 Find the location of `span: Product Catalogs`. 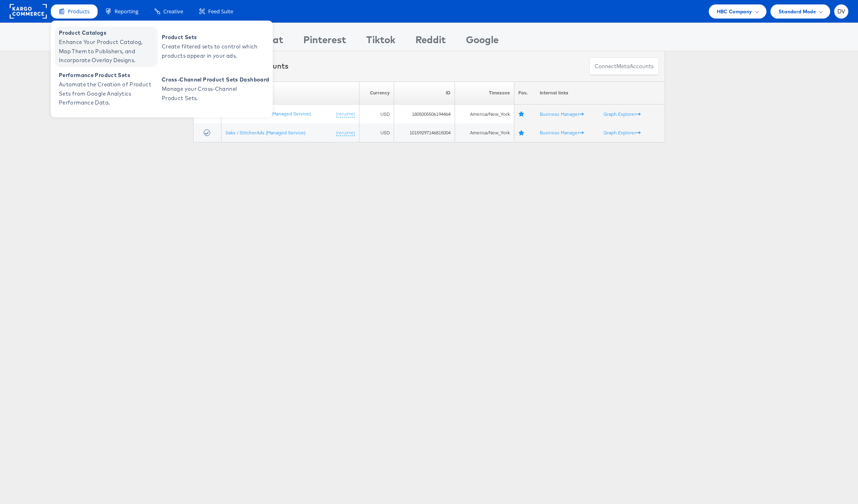

span: Product Catalogs is located at coordinates (107, 32).